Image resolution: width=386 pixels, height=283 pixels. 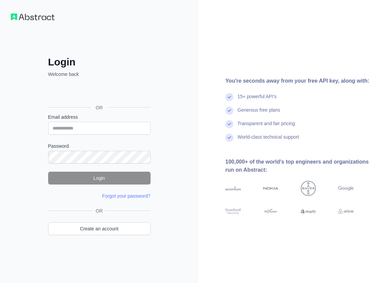 I want to click on img: airbnb, so click(x=346, y=211).